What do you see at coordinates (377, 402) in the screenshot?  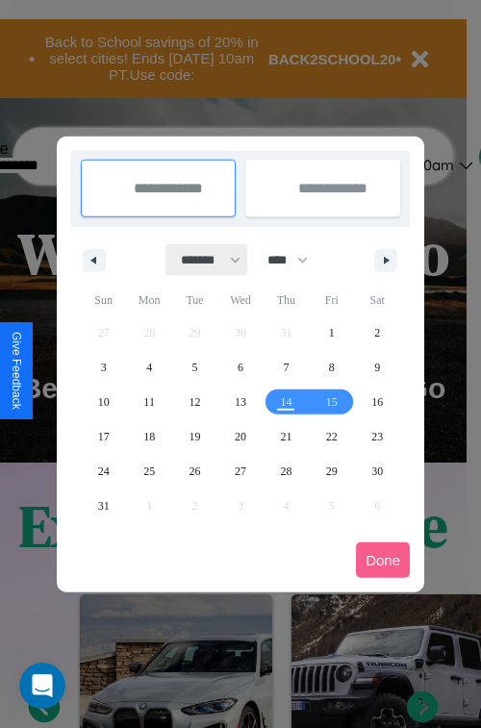 I see `span: 16` at bounding box center [377, 402].